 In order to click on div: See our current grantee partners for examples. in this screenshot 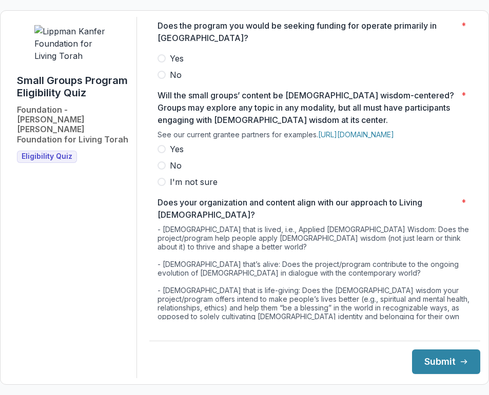, I will do `click(314, 136)`.